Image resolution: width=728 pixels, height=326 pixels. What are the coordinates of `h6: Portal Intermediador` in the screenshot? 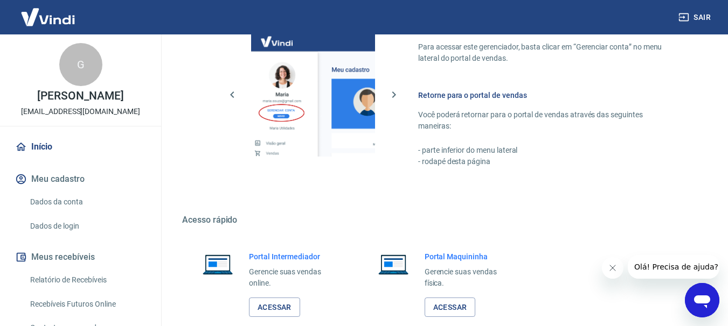 It's located at (293, 257).